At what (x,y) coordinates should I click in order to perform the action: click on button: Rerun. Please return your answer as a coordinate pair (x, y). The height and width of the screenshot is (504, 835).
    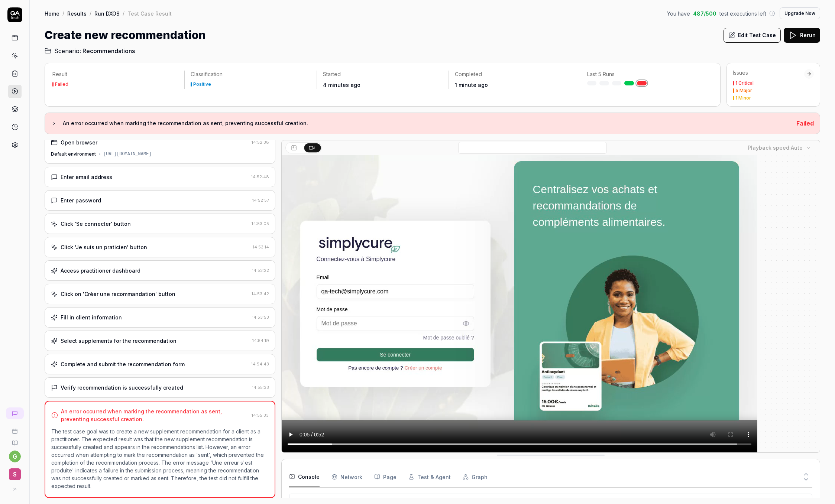
    Looking at the image, I should click on (802, 36).